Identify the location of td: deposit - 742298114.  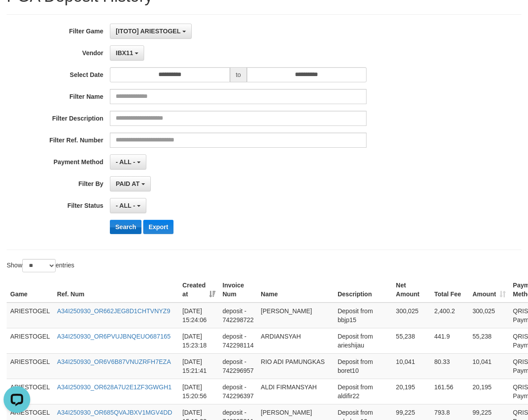
(238, 340).